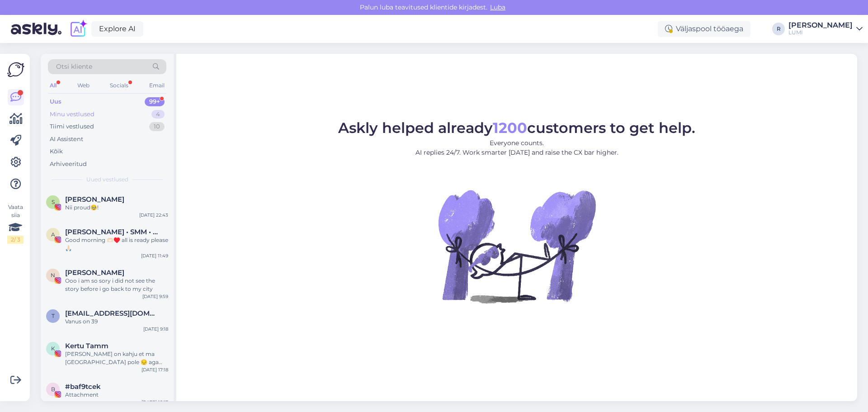 The image size is (868, 412). What do you see at coordinates (704, 29) in the screenshot?
I see `div: Väljaspool tööaega` at bounding box center [704, 29].